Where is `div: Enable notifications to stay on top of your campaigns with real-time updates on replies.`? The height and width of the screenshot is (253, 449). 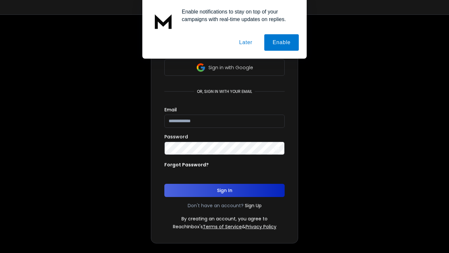 div: Enable notifications to stay on top of your campaigns with real-time updates on replies. is located at coordinates (238, 15).